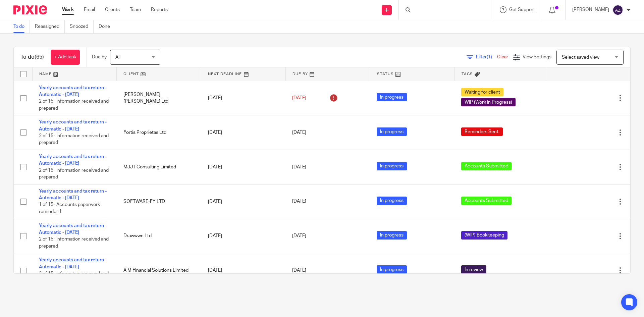  What do you see at coordinates (30, 10) in the screenshot?
I see `img: Pixie` at bounding box center [30, 10].